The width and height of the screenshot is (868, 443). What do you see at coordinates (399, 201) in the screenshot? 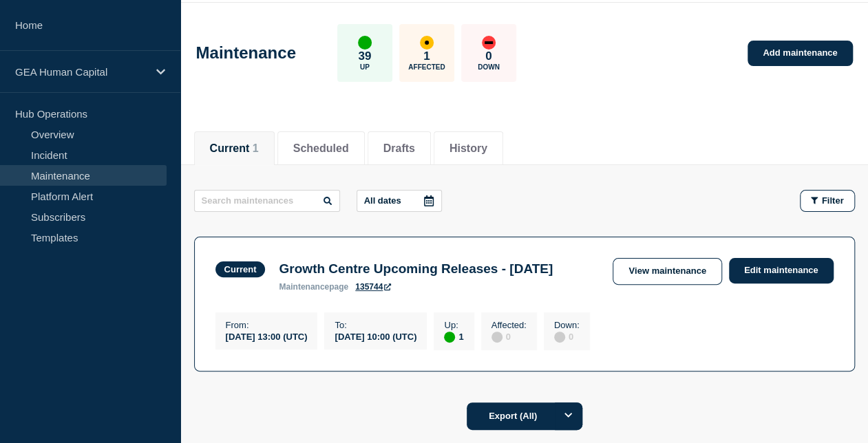
I see `button: All dates` at bounding box center [399, 201].